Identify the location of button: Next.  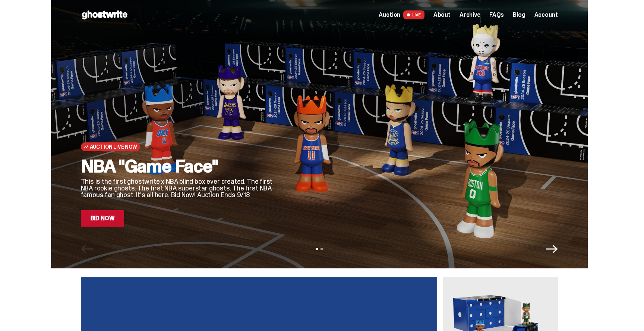
(552, 249).